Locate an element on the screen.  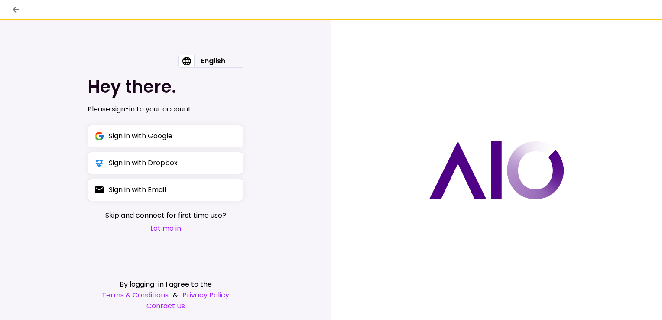
div: By logging-in I agree to the is located at coordinates (165, 284).